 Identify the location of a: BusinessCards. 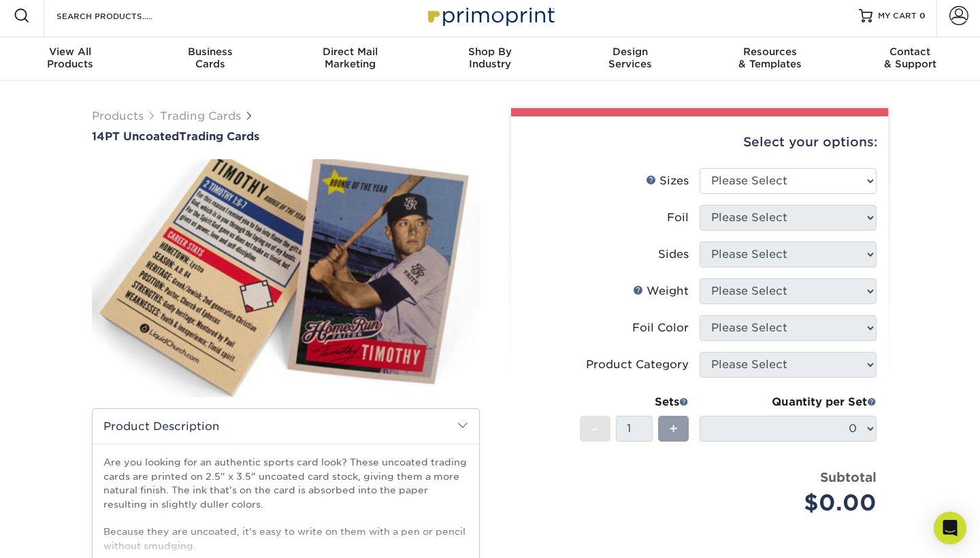
(210, 59).